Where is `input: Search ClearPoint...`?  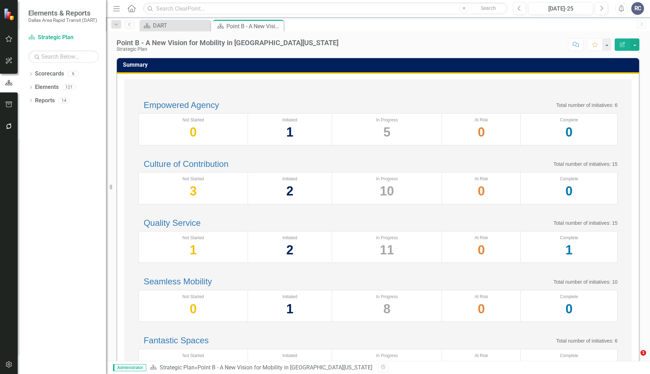 input: Search ClearPoint... is located at coordinates (325, 8).